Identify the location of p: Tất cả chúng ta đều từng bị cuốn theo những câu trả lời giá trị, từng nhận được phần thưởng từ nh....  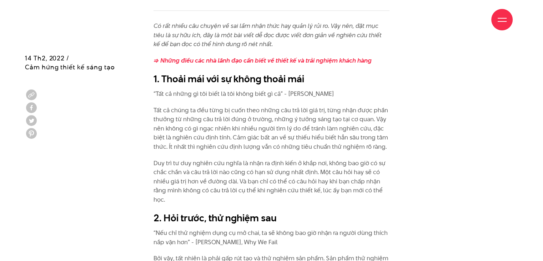
(272, 129).